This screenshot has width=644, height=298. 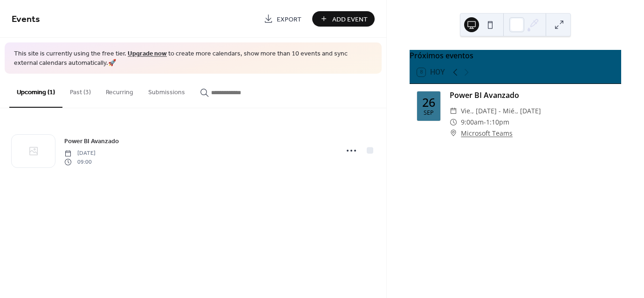 What do you see at coordinates (487, 134) in the screenshot?
I see `a: Microsoft Teams` at bounding box center [487, 134].